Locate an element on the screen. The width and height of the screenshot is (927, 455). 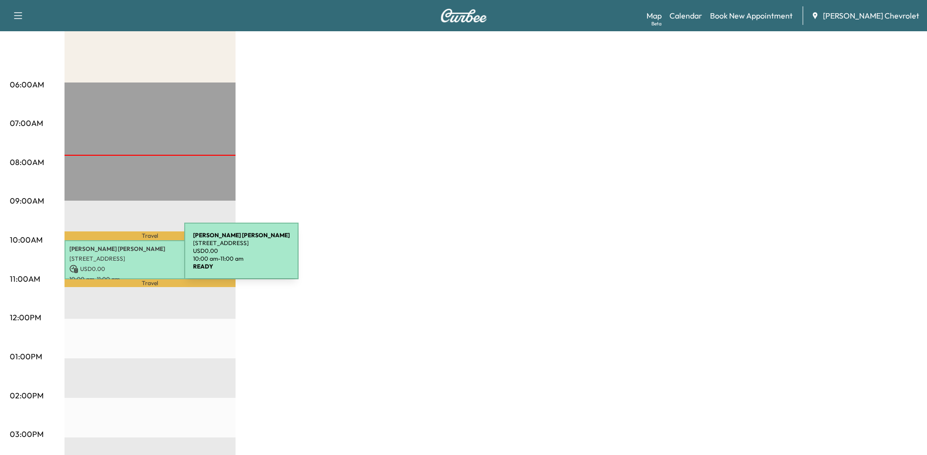
div: Beta is located at coordinates (656, 23).